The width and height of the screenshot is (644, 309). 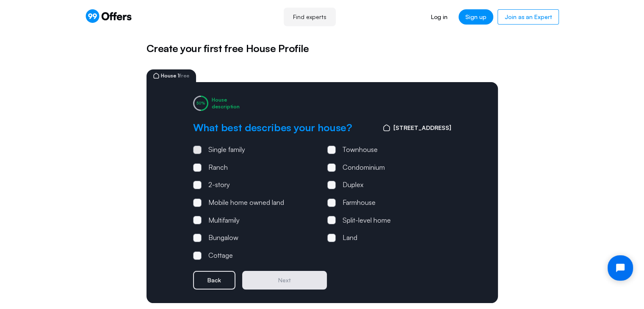 What do you see at coordinates (273, 127) in the screenshot?
I see `h2: What best describes your house?` at bounding box center [273, 127].